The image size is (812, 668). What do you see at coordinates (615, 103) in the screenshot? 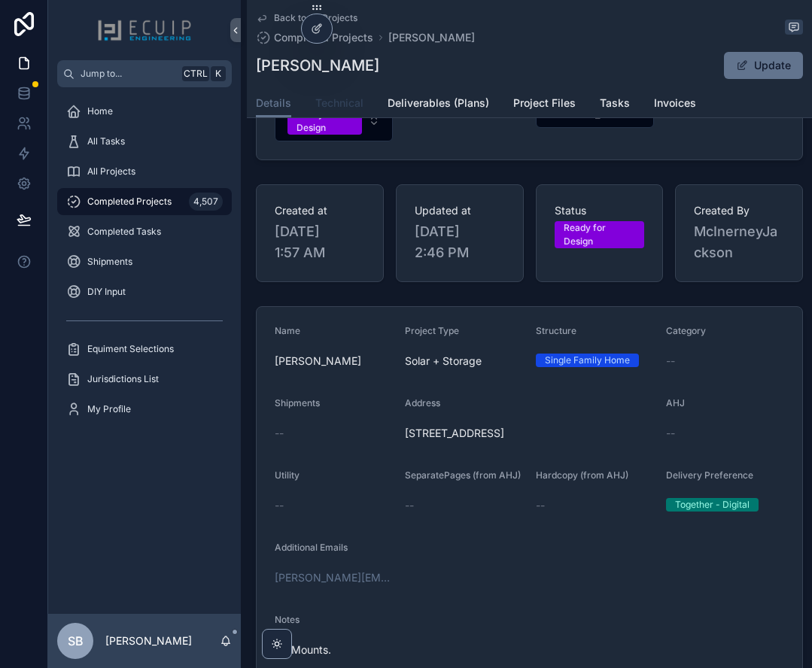
I see `span: Tasks` at bounding box center [615, 103].